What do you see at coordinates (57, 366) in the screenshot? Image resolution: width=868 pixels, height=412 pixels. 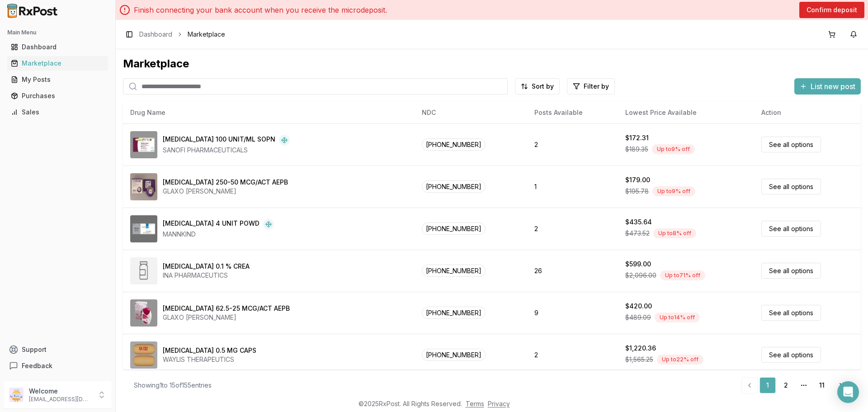 I see `button: Feedback` at bounding box center [57, 366].